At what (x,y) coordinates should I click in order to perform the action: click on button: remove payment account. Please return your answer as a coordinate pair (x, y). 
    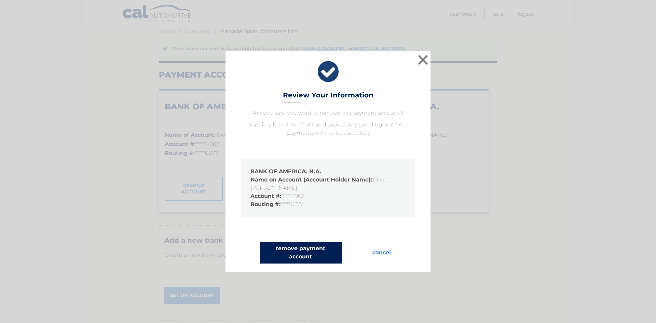
    Looking at the image, I should click on (301, 253).